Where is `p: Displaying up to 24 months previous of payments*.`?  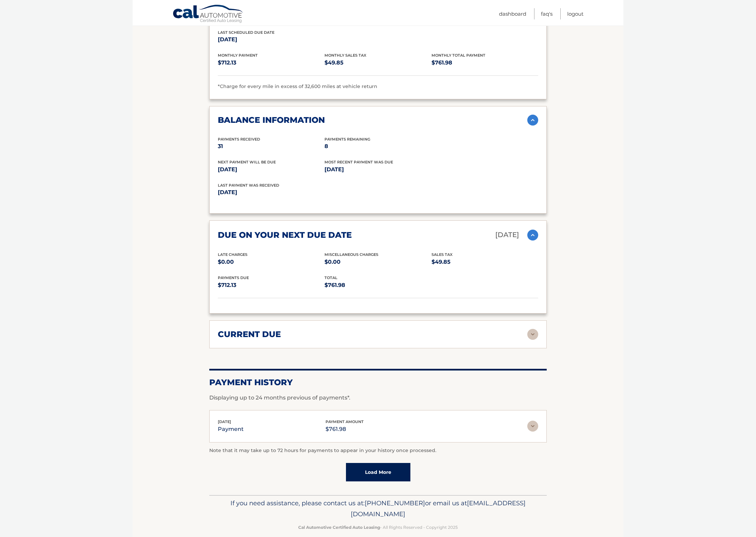 p: Displaying up to 24 months previous of payments*. is located at coordinates (378, 398).